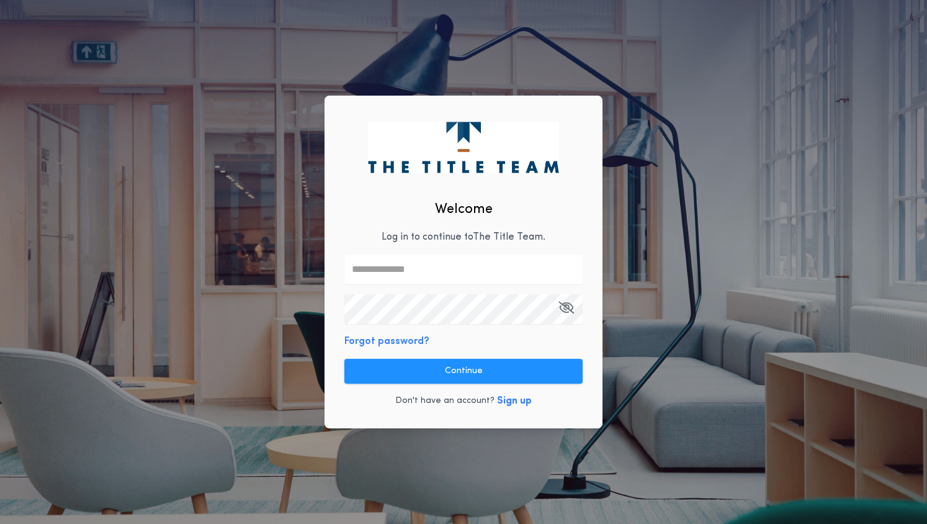 This screenshot has width=927, height=524. Describe the element at coordinates (515, 401) in the screenshot. I see `button: Sign up` at that location.